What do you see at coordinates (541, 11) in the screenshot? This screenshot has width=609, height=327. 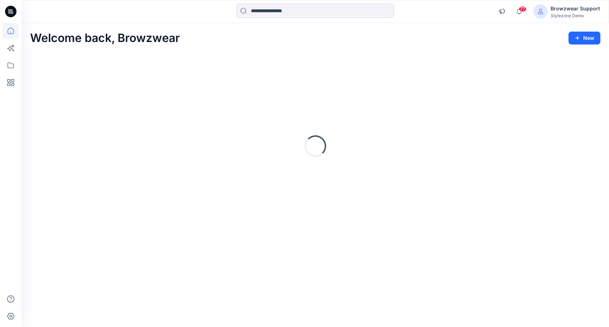 I see `svg: avatar` at bounding box center [541, 11].